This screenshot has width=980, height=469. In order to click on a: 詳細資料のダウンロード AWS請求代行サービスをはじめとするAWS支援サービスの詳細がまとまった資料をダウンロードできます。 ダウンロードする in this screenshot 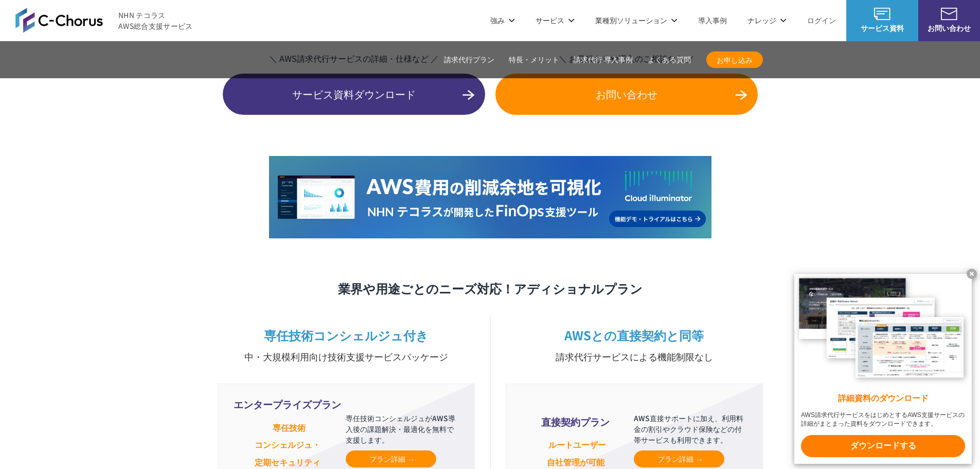, I will do `click(883, 369)`.